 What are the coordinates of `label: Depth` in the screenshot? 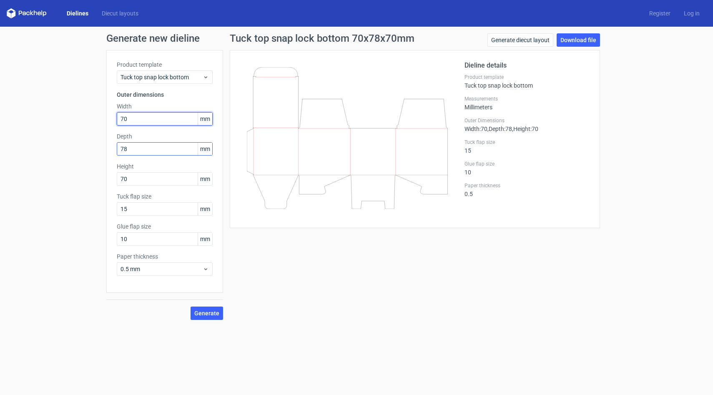 It's located at (165, 136).